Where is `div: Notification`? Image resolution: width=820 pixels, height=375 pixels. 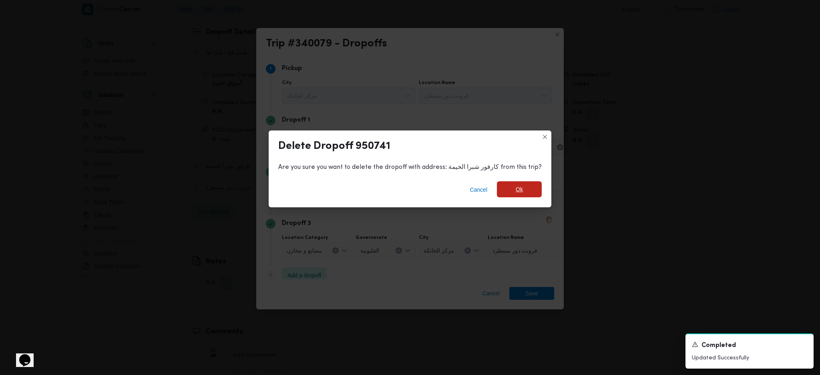 div: Notification is located at coordinates (750, 346).